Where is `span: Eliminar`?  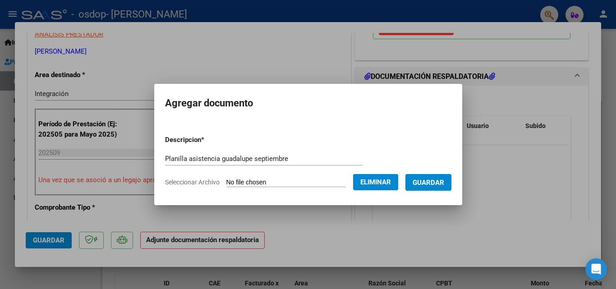
span: Eliminar is located at coordinates (376, 182).